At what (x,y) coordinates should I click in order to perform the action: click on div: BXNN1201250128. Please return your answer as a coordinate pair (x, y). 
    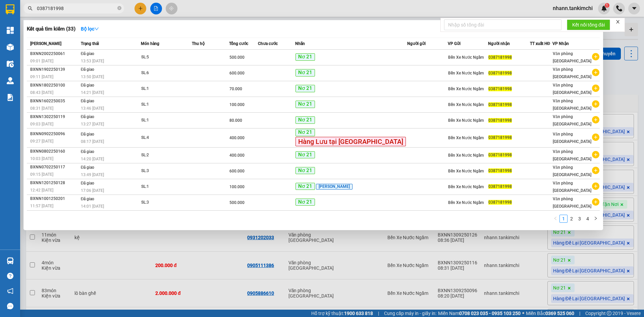
    Looking at the image, I should click on (54, 183).